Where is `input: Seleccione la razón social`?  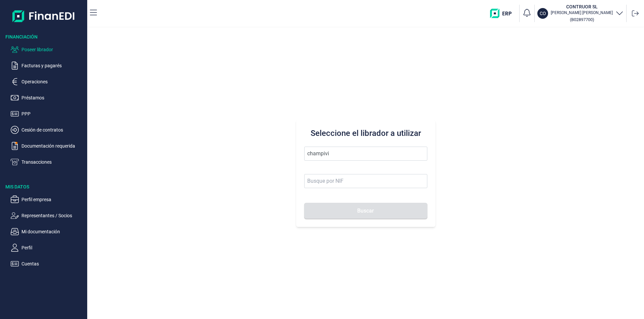
input: Seleccione la razón social is located at coordinates (365, 154).